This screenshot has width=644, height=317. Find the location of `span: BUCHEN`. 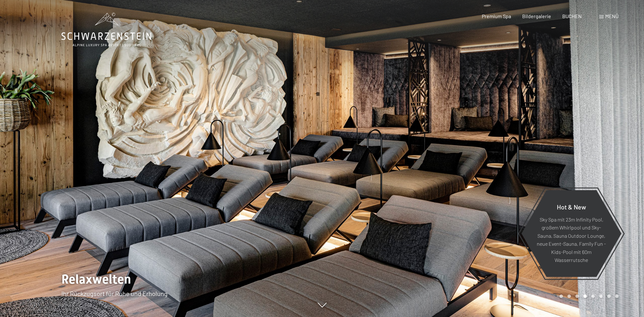

span: BUCHEN is located at coordinates (572, 16).